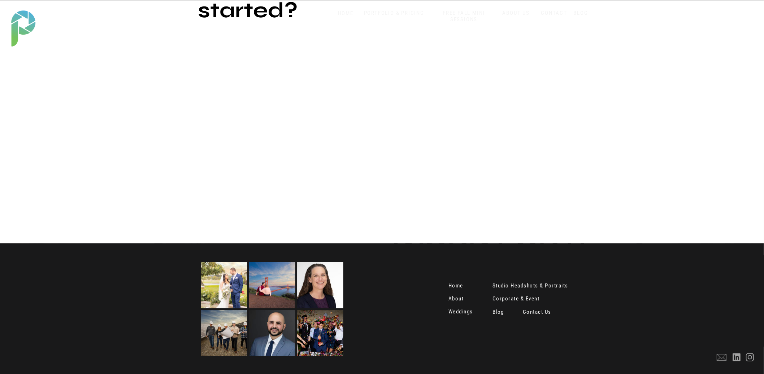  What do you see at coordinates (464, 16) in the screenshot?
I see `nav: FREE FALL MINI SESSIONS` at bounding box center [464, 16].